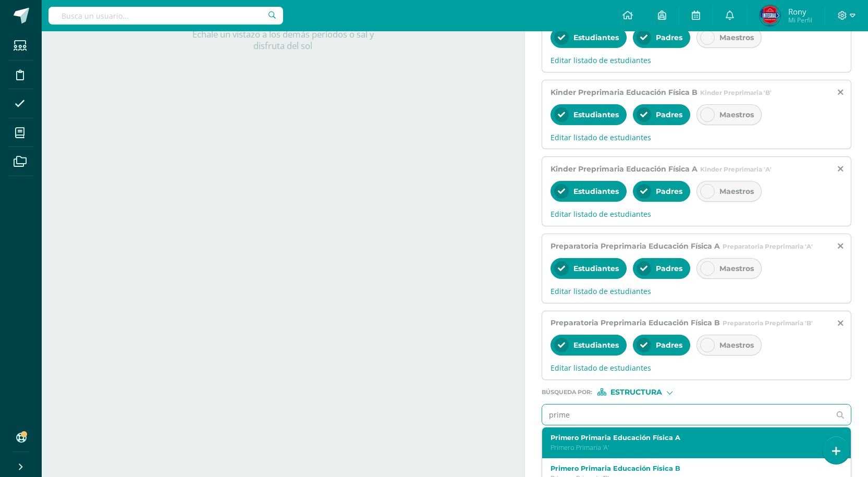 Image resolution: width=868 pixels, height=477 pixels. I want to click on img: 52015bfa6619e31c320bf5792f1c1278.png, so click(771, 15).